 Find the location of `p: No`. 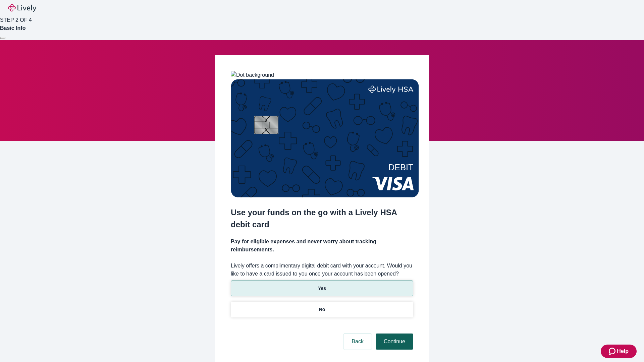

p: No is located at coordinates (322, 309).